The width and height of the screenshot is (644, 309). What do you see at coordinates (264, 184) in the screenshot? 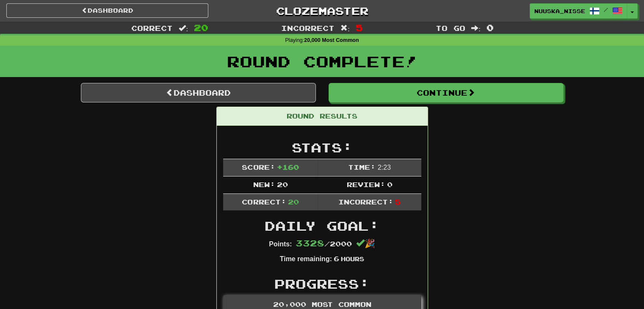
I see `span: New:` at bounding box center [264, 184].